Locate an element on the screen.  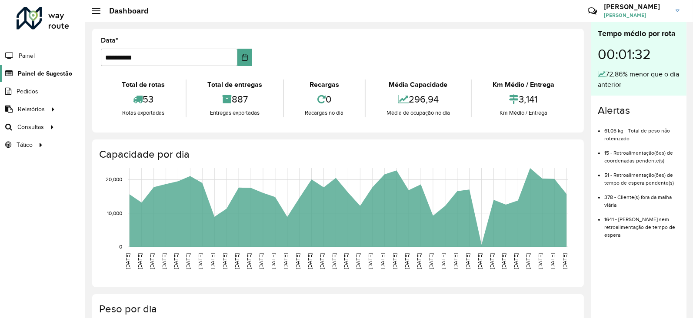
div: Tempo médio por rota is located at coordinates (639, 33).